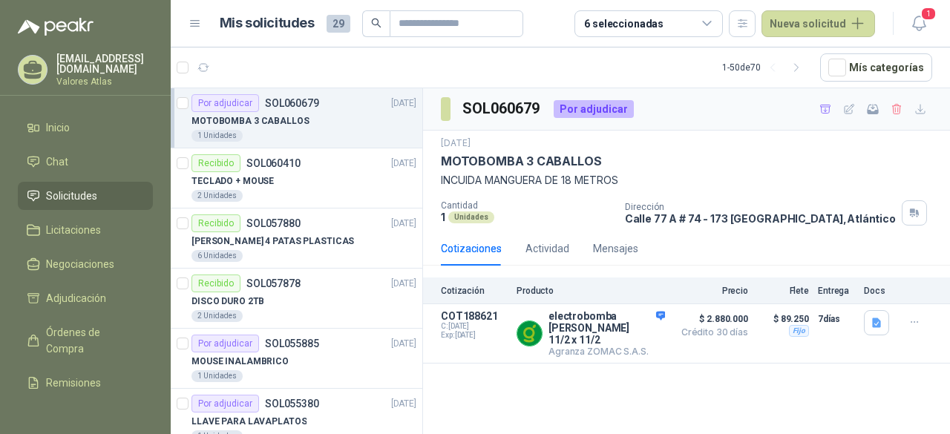 The height and width of the screenshot is (434, 950). Describe the element at coordinates (527, 206) in the screenshot. I see `p: Cantidad` at that location.